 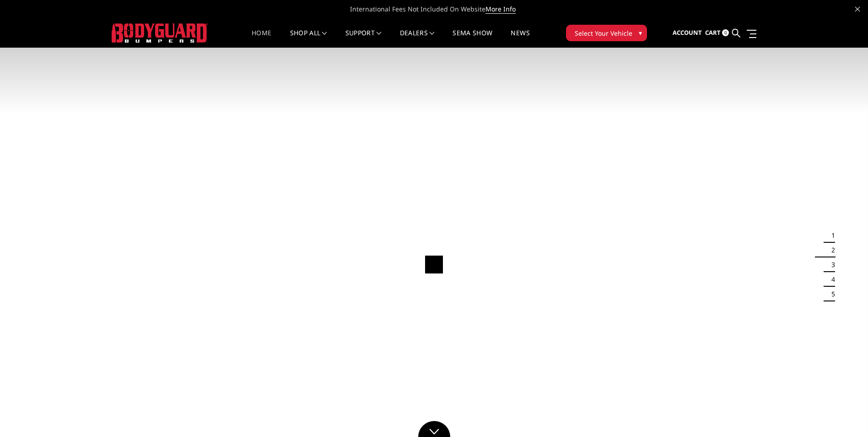 What do you see at coordinates (687, 33) in the screenshot?
I see `a: Account` at bounding box center [687, 33].